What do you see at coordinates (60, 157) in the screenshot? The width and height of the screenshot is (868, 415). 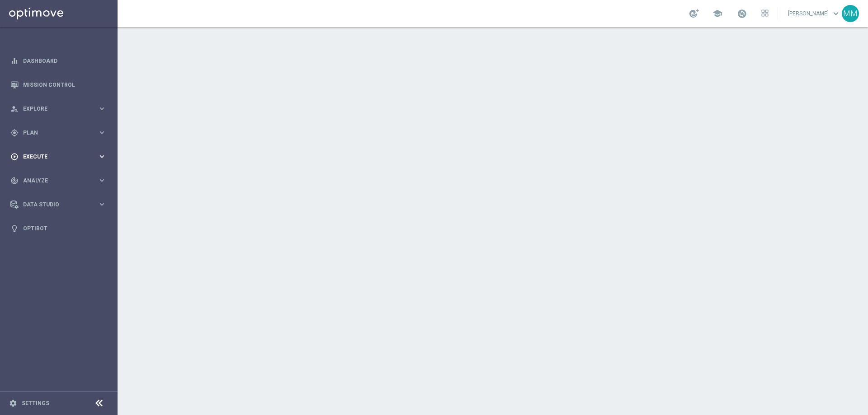 I see `span: Execute` at bounding box center [60, 157].